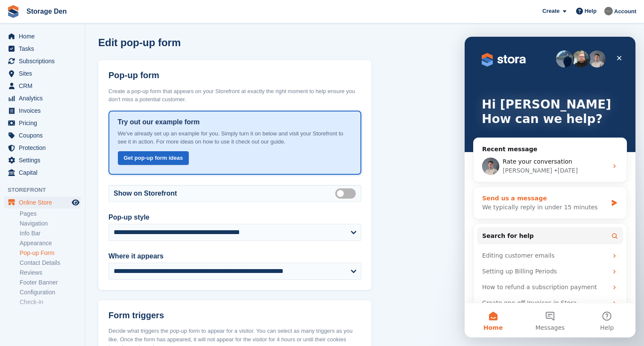  Describe the element at coordinates (50, 233) in the screenshot. I see `a: Info Bar` at that location.